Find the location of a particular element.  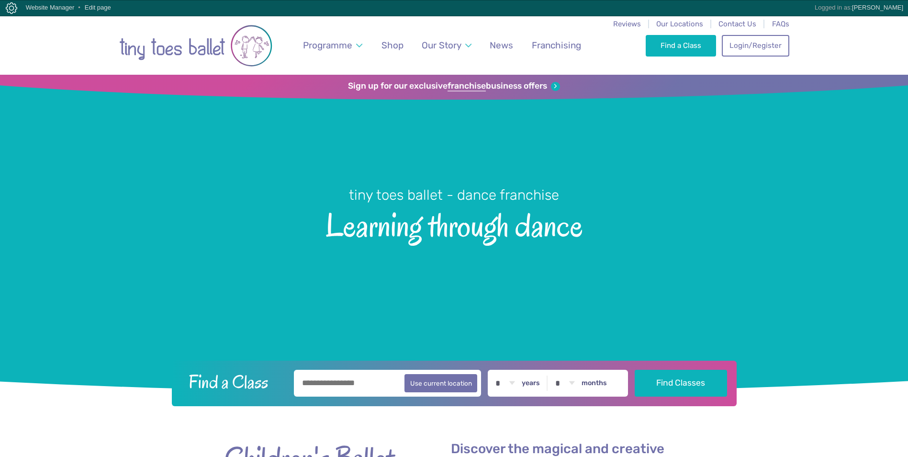

a: Reviews is located at coordinates (627, 24).